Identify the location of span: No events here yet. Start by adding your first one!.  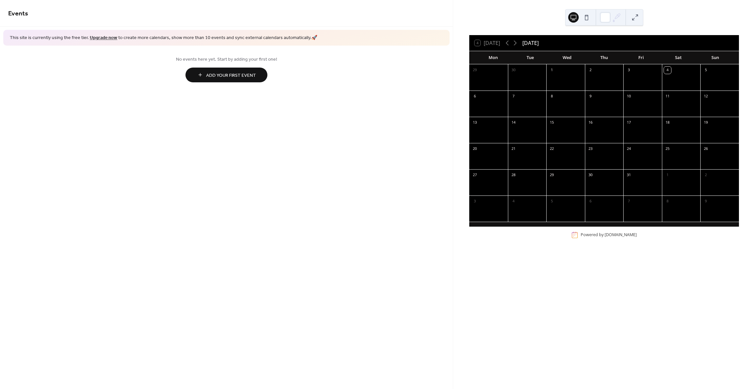
(226, 59).